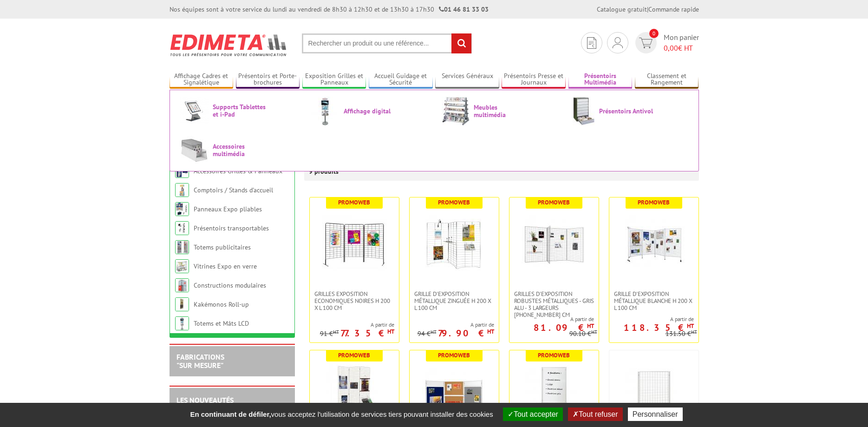  What do you see at coordinates (182, 190) in the screenshot?
I see `img: Comptoirs / Stands d'accueil` at bounding box center [182, 190].